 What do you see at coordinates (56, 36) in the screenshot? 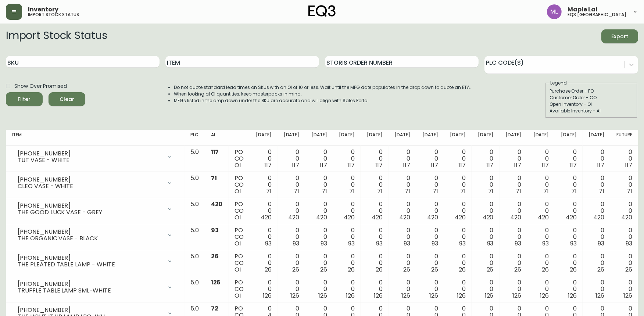
I see `h2: Import Stock Status` at bounding box center [56, 36].